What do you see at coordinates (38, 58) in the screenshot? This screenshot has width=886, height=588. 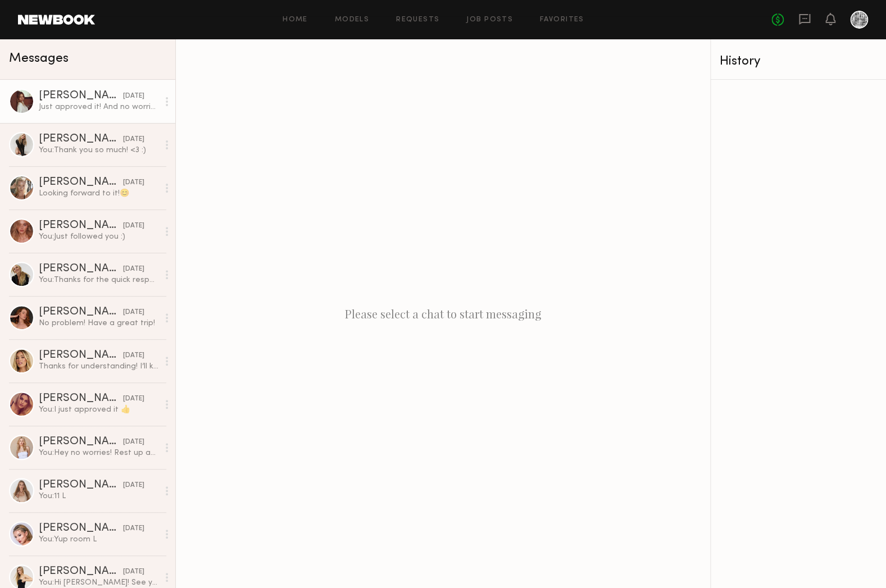 I see `span: Messages` at bounding box center [38, 58].